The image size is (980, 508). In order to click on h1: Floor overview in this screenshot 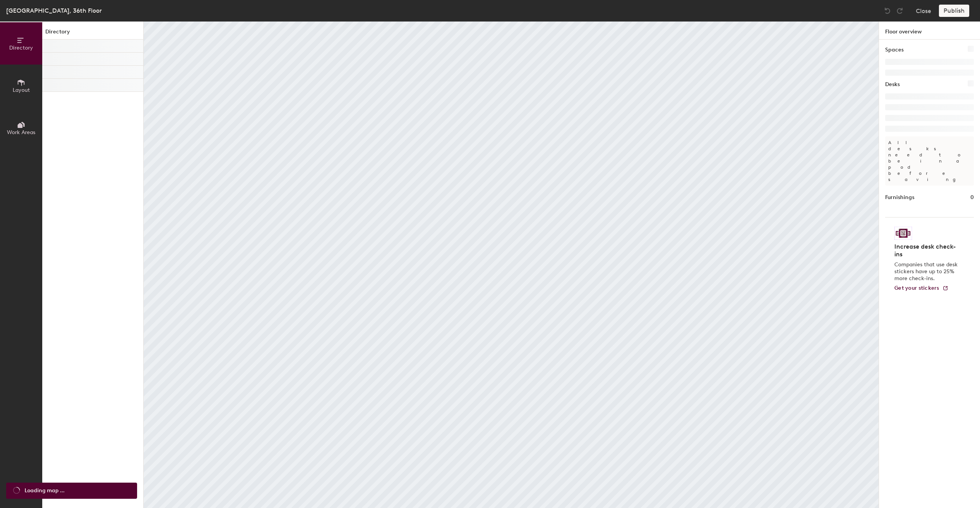, I will do `click(930, 31)`.